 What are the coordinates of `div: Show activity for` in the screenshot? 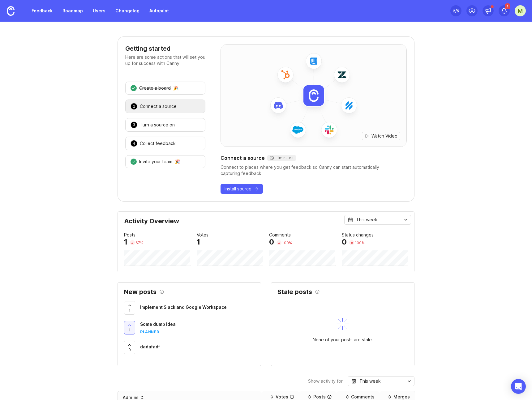 It's located at (325, 381).